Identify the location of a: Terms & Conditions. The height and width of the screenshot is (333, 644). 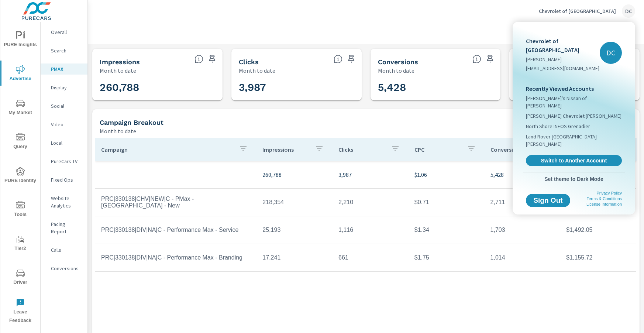
(604, 199).